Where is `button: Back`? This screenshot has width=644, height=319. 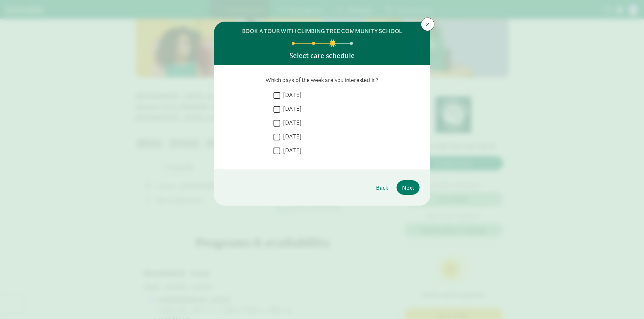
button: Back is located at coordinates (382, 188).